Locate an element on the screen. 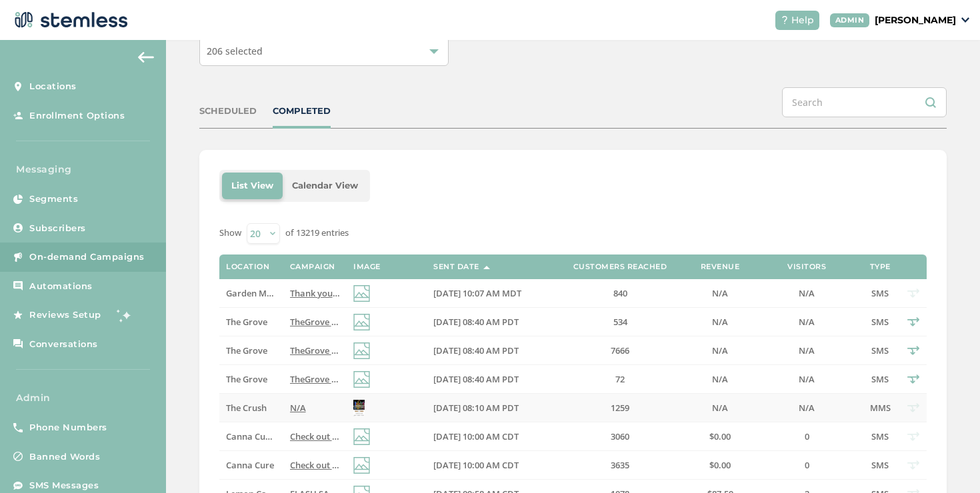 The width and height of the screenshot is (980, 493). label: 7666 is located at coordinates (620, 350).